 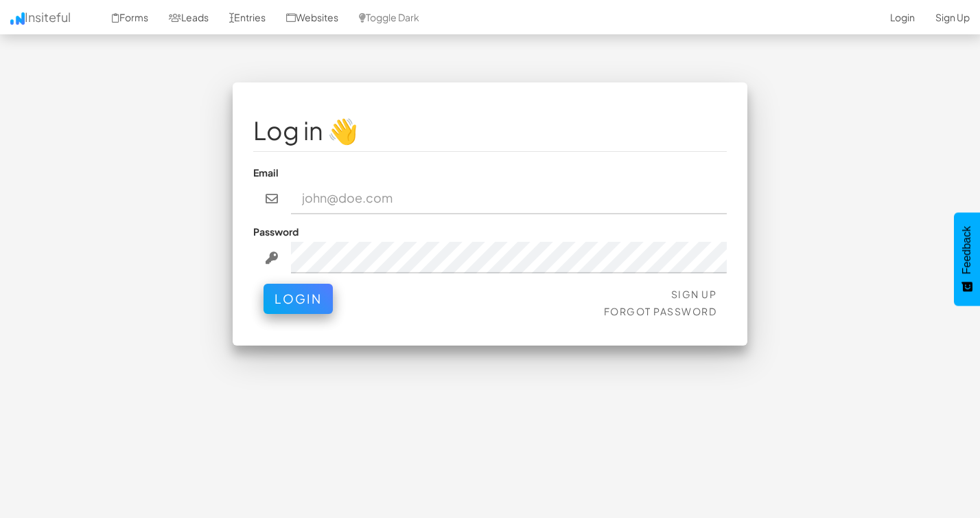 I want to click on input: john@doe.com, so click(x=509, y=198).